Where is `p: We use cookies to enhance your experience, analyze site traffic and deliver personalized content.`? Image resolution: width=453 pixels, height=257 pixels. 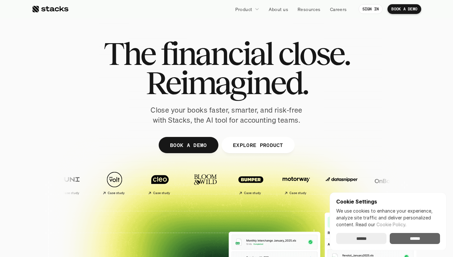
p: We use cookies to enhance your experience, analyze site traffic and deliver personalized content. is located at coordinates (388, 217).